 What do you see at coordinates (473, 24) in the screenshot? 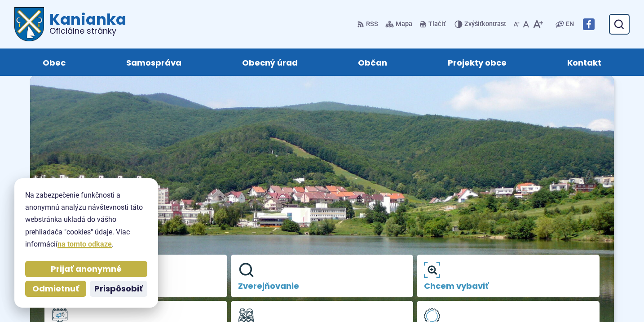
I see `span: Zvýšiť` at bounding box center [473, 24].